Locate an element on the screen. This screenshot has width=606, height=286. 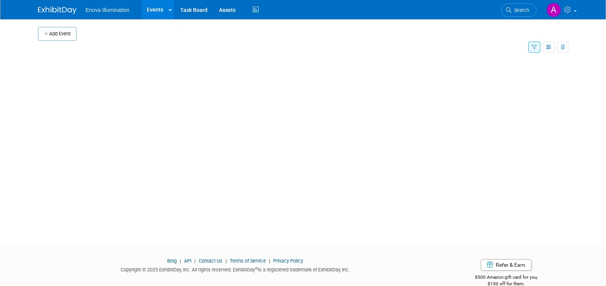
a: Contact Us is located at coordinates (211, 261).